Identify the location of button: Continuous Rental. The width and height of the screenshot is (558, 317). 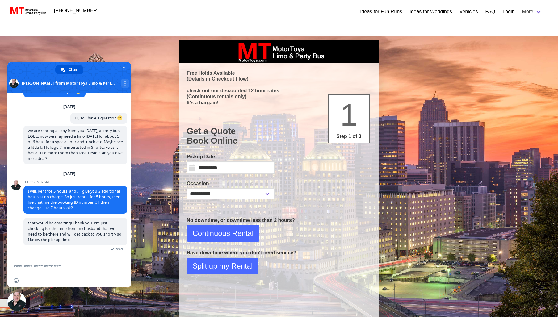
(223, 233).